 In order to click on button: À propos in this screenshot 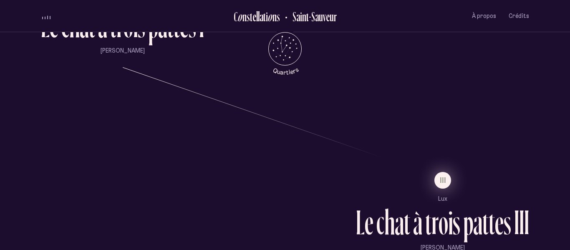, I will do `click(484, 16)`.